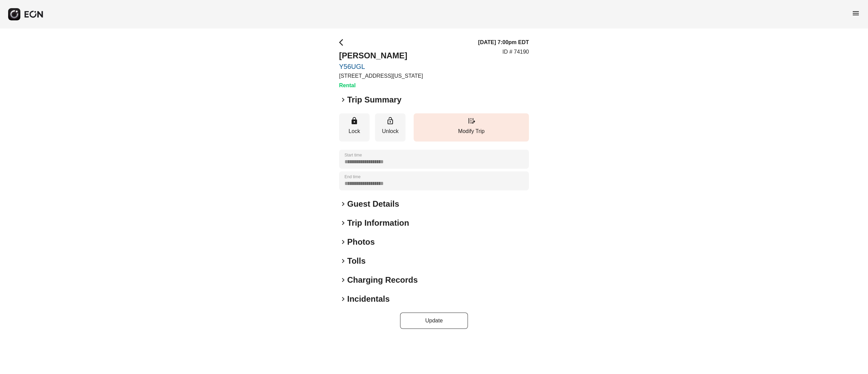 The image size is (868, 374). What do you see at coordinates (472, 131) in the screenshot?
I see `p: Modify Trip` at bounding box center [472, 131].